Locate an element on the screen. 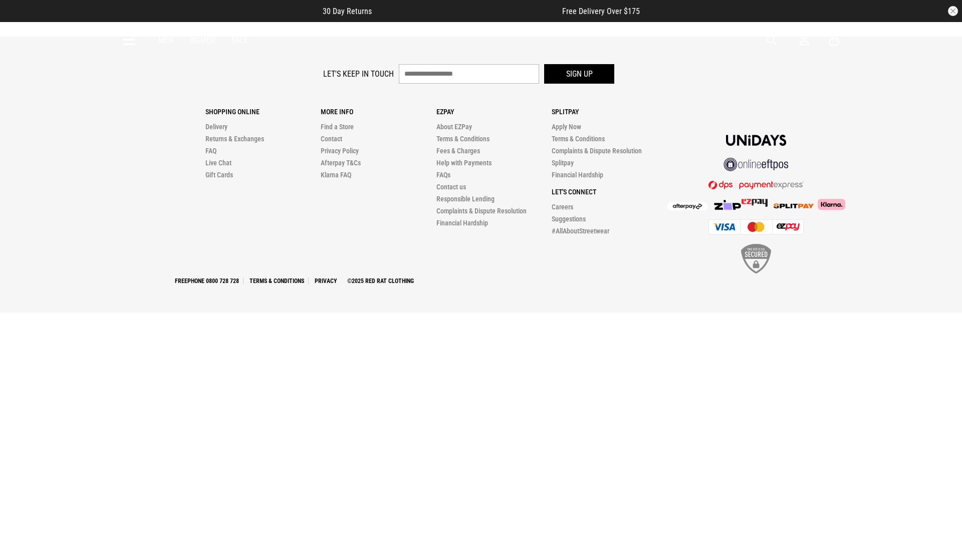  a: Apply Now is located at coordinates (566, 127).